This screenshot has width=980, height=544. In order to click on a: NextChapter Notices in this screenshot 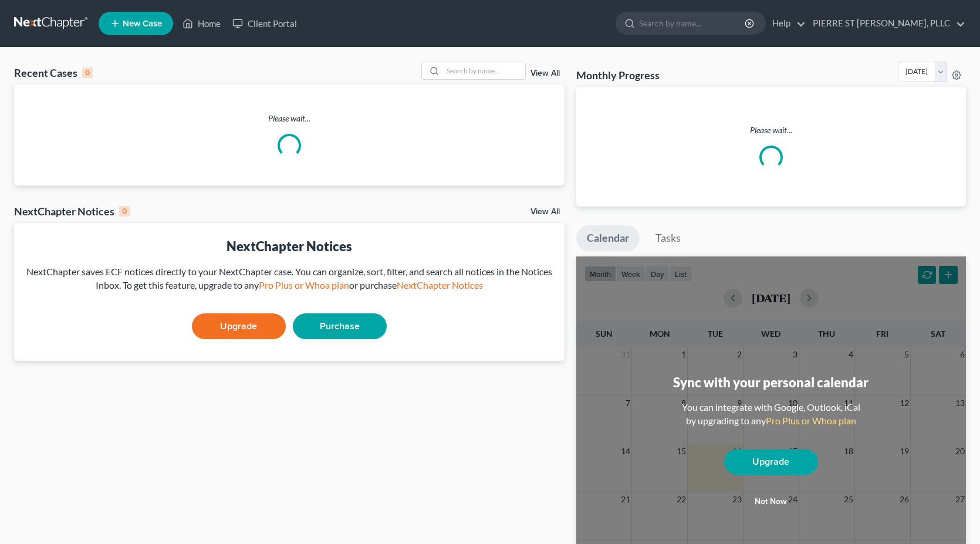, I will do `click(440, 285)`.